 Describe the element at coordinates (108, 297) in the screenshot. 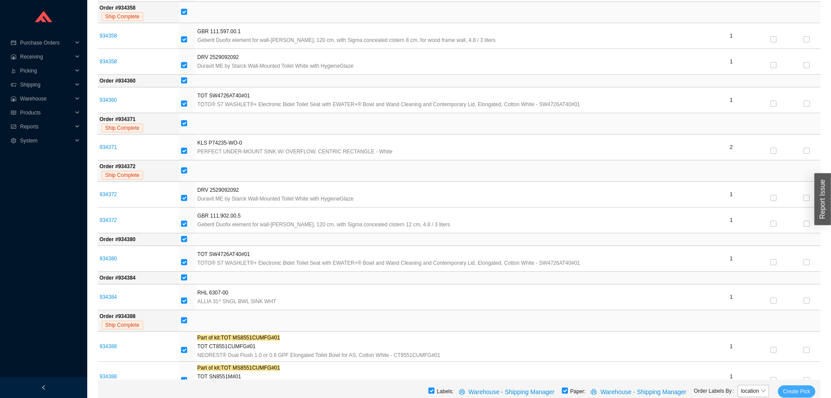

I see `a: 934384` at that location.